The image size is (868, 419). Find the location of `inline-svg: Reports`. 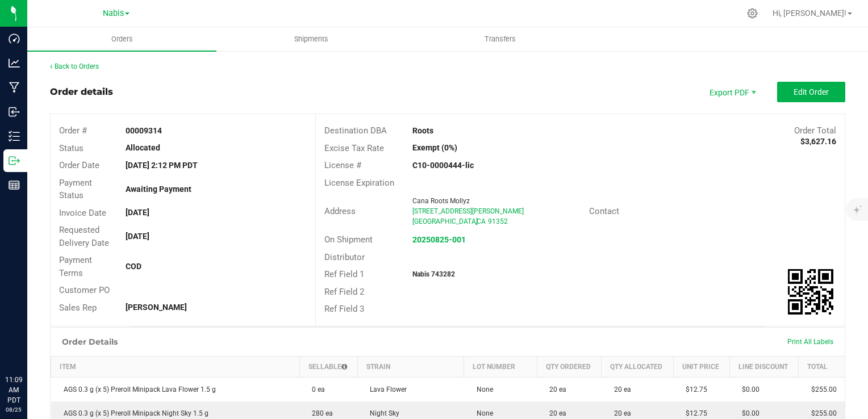

inline-svg: Reports is located at coordinates (14, 185).